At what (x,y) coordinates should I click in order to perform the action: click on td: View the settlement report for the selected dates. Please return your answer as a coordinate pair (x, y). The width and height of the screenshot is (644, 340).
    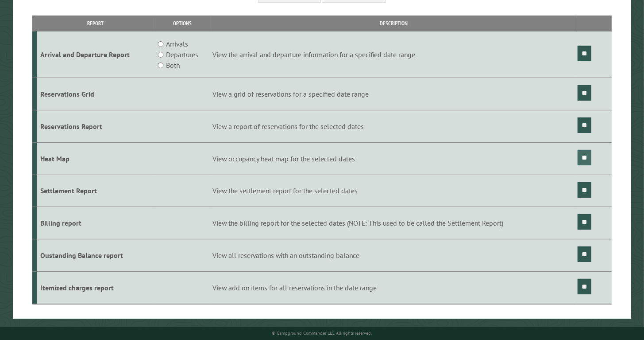
    Looking at the image, I should click on (394, 191).